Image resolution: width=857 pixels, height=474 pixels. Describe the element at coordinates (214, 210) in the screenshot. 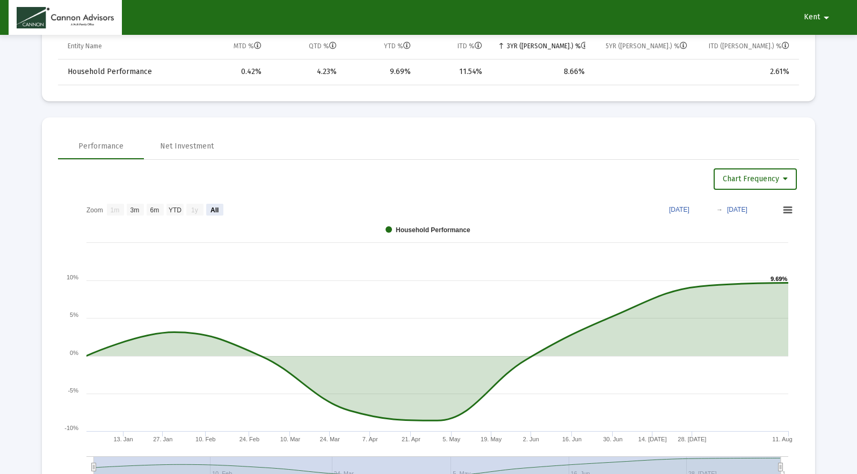

I see `text: All` at that location.